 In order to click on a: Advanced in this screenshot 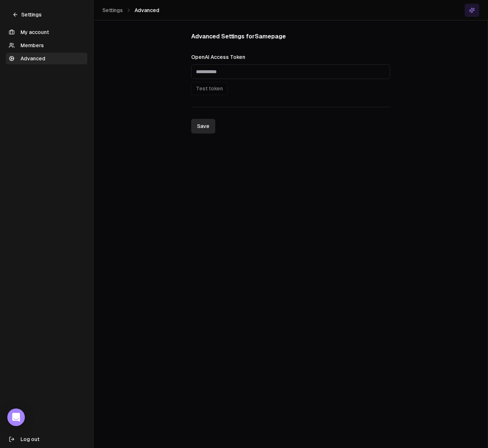, I will do `click(46, 58)`.